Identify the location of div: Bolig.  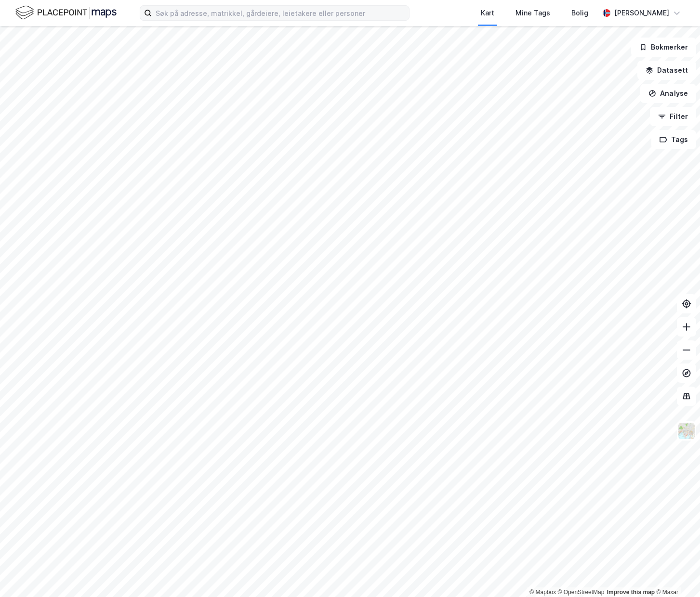
(579, 13).